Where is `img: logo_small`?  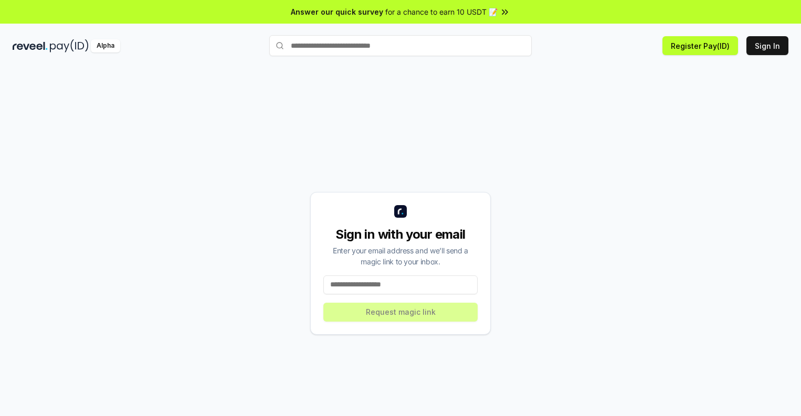
img: logo_small is located at coordinates (400, 211).